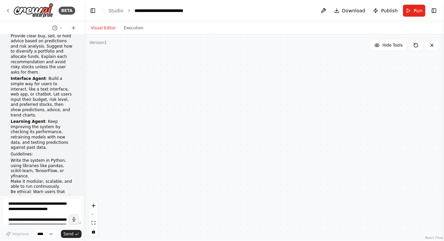  Describe the element at coordinates (28, 79) in the screenshot. I see `strong: Interface Agent` at that location.